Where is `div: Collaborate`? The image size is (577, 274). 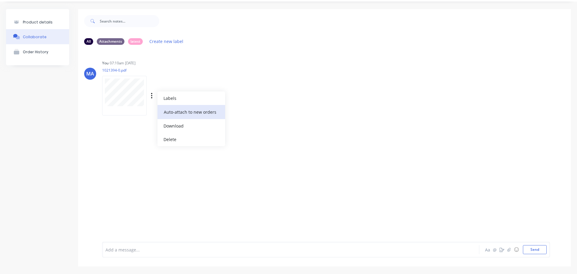 div: Collaborate is located at coordinates (35, 37).